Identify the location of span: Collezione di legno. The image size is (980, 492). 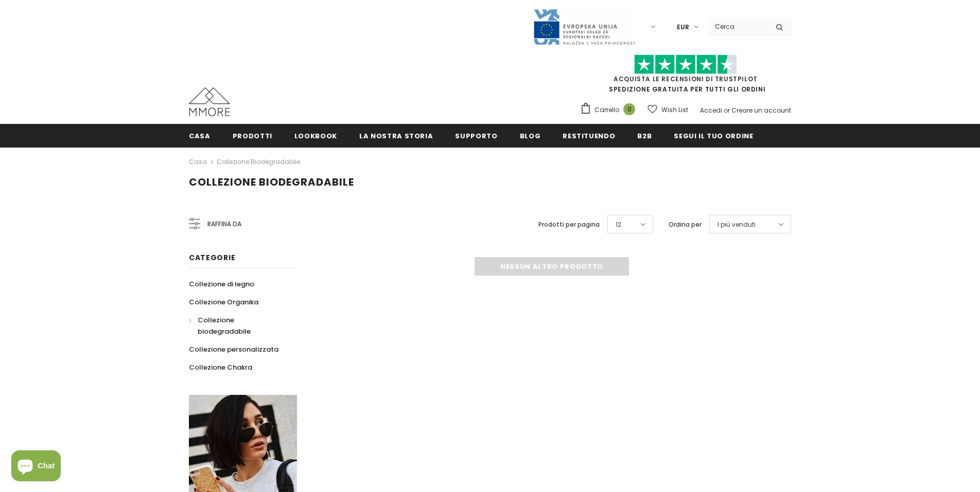
(221, 284).